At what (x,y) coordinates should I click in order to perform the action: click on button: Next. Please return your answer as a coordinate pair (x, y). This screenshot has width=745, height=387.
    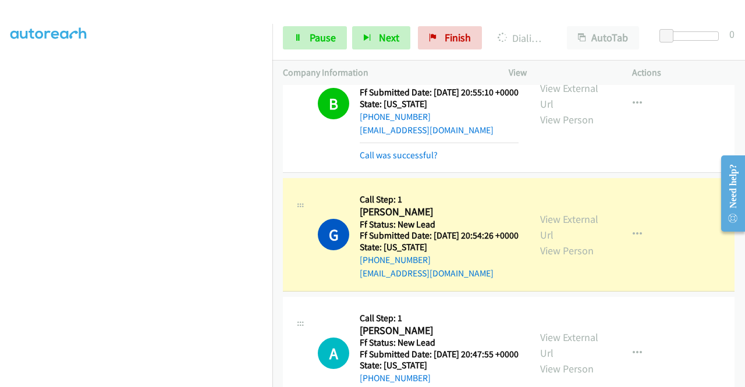
    Looking at the image, I should click on (381, 38).